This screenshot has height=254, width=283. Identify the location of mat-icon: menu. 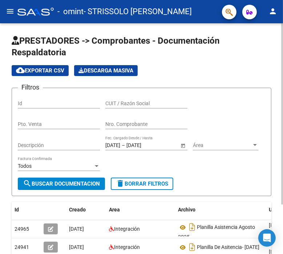
(10, 11).